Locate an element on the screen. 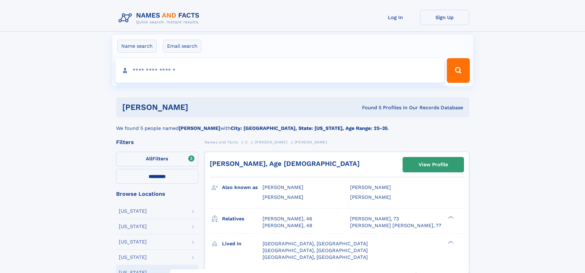  h3: Relatives is located at coordinates (242, 218).